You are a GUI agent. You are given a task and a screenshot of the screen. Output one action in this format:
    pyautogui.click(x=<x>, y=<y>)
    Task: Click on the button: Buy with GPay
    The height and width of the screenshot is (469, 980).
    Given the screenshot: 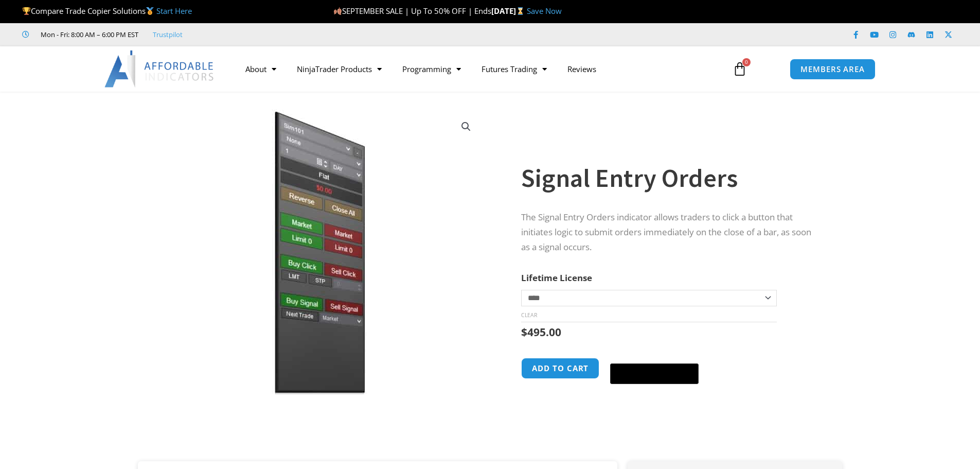 What is the action you would take?
    pyautogui.click(x=655, y=374)
    